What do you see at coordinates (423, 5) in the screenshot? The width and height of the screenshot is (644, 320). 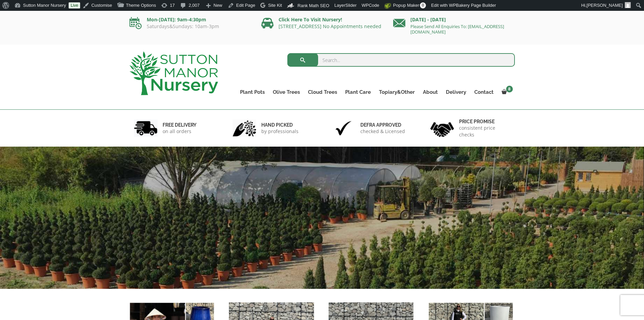 I see `span: 0` at bounding box center [423, 5].